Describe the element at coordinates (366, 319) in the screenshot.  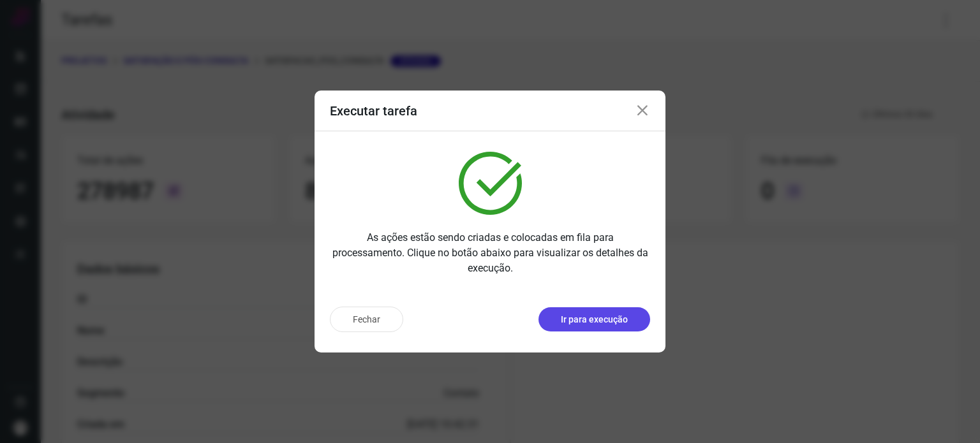
I see `button: Fechar` at that location.